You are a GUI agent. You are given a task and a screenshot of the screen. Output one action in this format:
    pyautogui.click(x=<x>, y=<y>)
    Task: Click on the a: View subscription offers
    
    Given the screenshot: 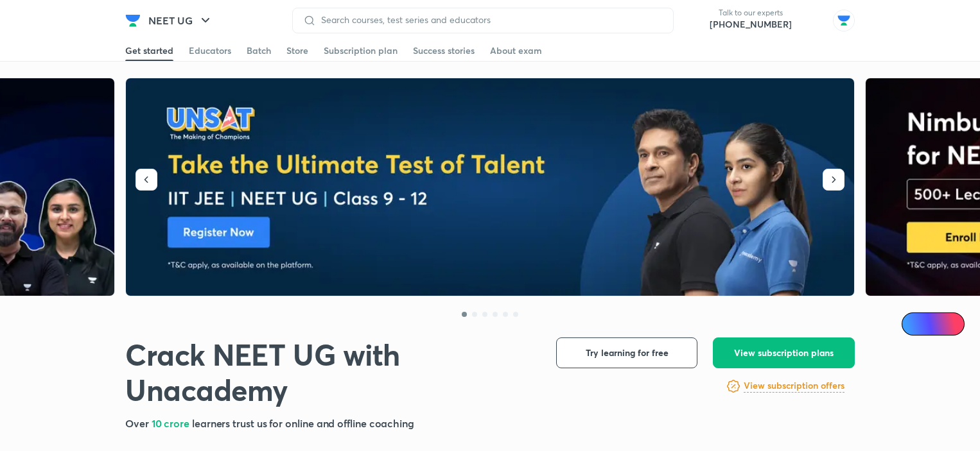 What is the action you would take?
    pyautogui.click(x=794, y=386)
    